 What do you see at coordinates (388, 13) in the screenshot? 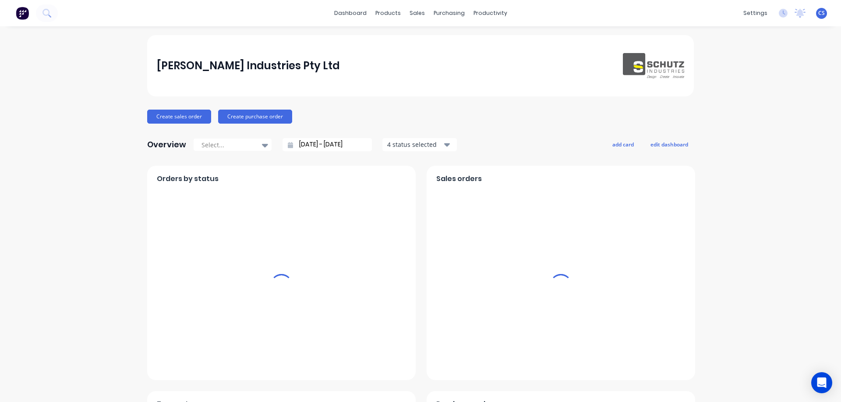
I see `div: products` at bounding box center [388, 13].